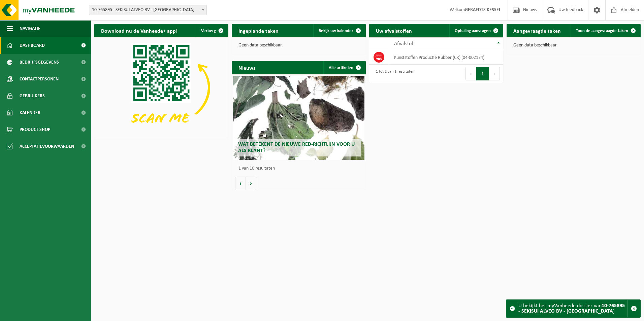 This screenshot has width=644, height=321. I want to click on button: 1, so click(483, 74).